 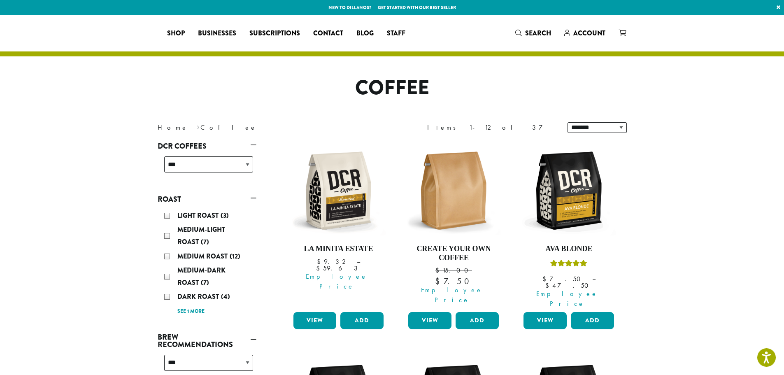 I want to click on span: (3), so click(x=225, y=215).